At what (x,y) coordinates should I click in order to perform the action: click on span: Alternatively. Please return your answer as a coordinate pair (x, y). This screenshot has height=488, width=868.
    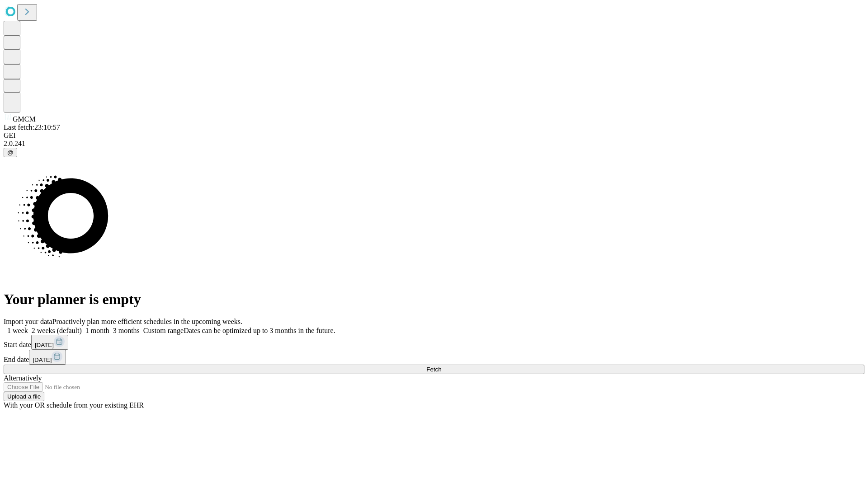
    Looking at the image, I should click on (22, 378).